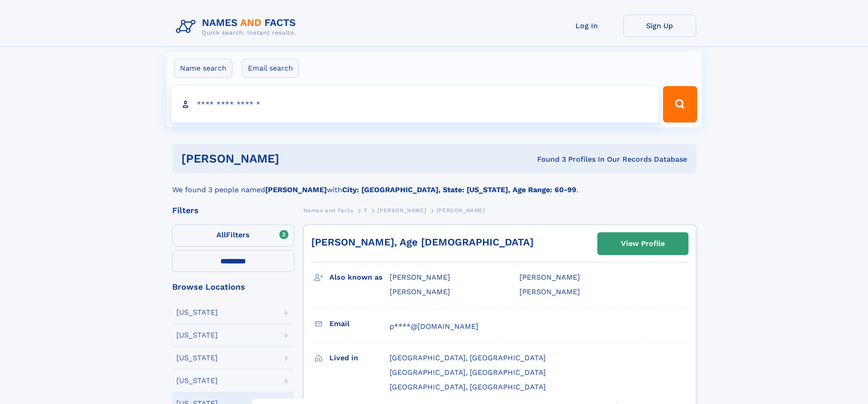 The image size is (868, 404). Describe the element at coordinates (233, 210) in the screenshot. I see `div: Filters` at that location.